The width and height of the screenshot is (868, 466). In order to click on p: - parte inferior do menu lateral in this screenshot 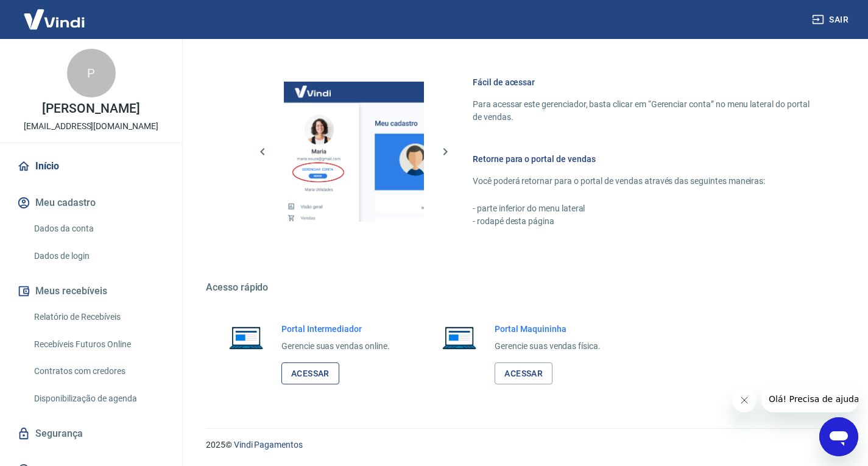, I will do `click(640, 208)`.